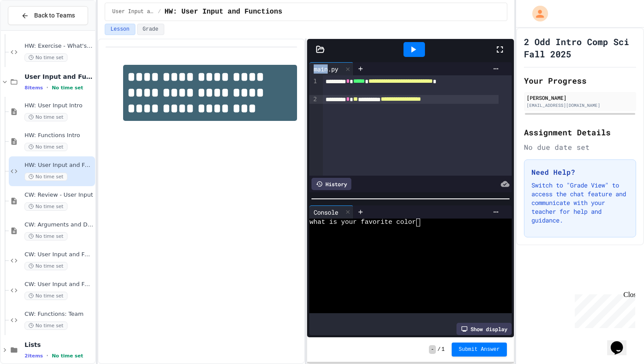  I want to click on span: HW: User Input Intro, so click(59, 105).